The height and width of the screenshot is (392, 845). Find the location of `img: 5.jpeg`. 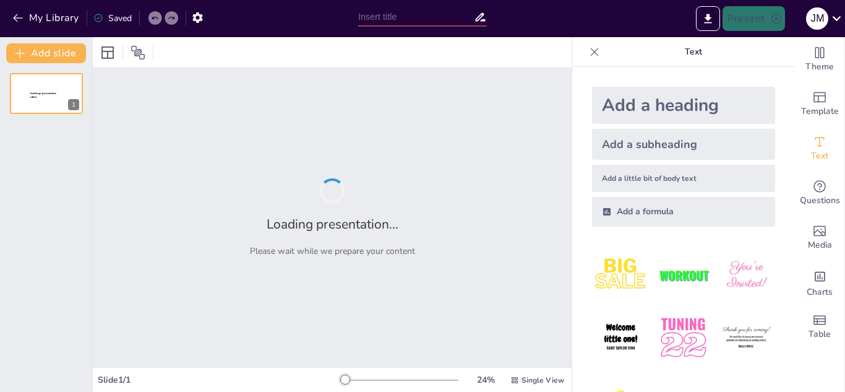

img: 5.jpeg is located at coordinates (683, 337).